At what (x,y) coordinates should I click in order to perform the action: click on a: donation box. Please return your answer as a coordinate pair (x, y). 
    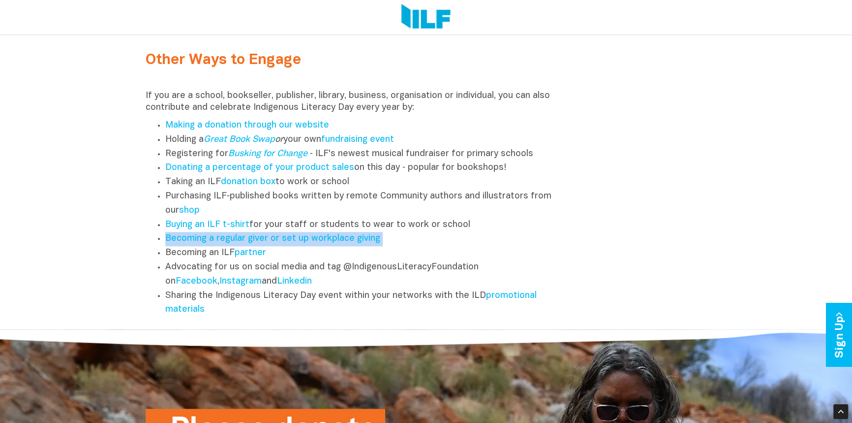
    Looking at the image, I should click on (248, 182).